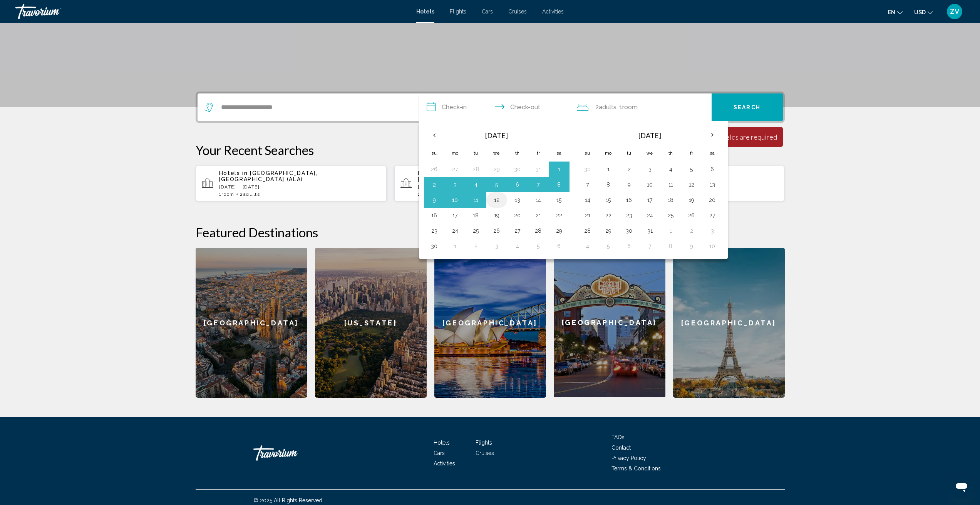 The image size is (980, 505). I want to click on span: Flights, so click(484, 443).